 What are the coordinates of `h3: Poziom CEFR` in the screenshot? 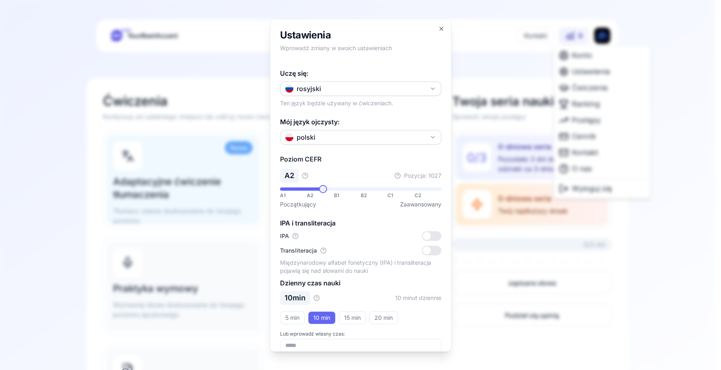 It's located at (361, 159).